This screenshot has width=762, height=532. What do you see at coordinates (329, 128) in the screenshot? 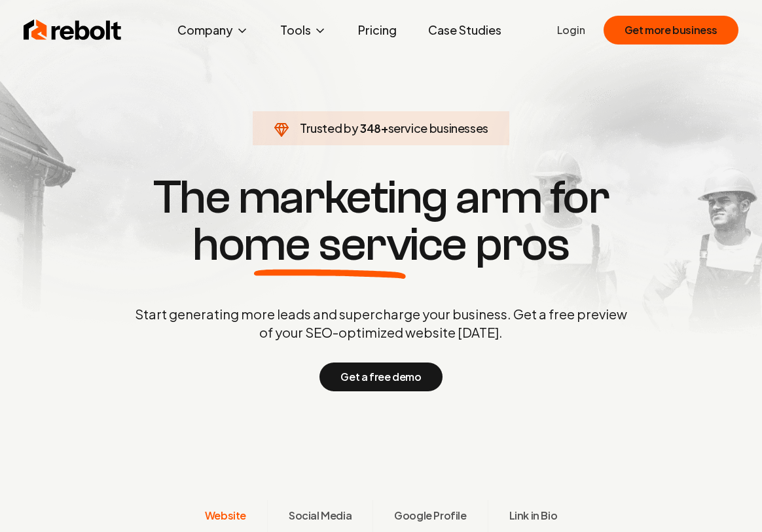
I see `span: Trusted by` at bounding box center [329, 128].